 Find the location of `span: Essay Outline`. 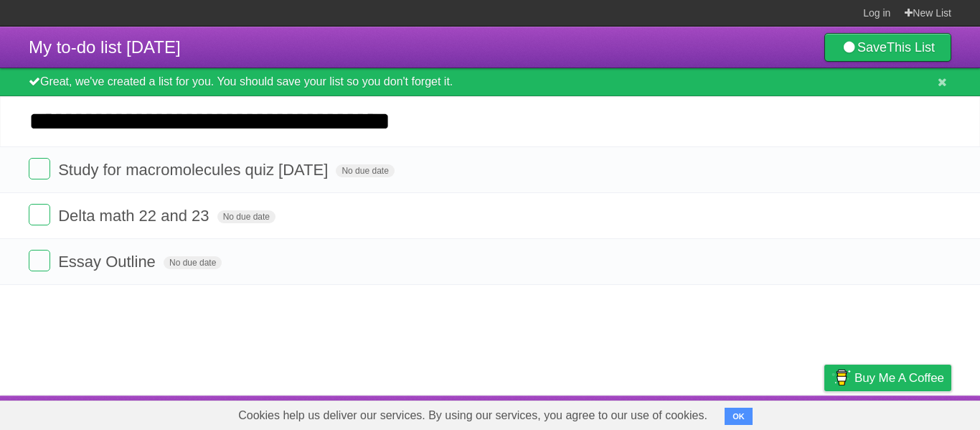

span: Essay Outline is located at coordinates (108, 262).